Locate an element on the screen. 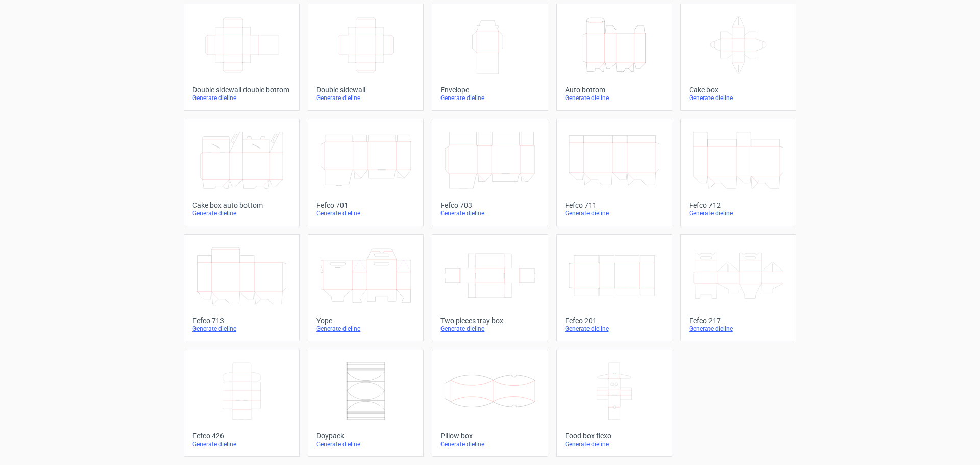 Image resolution: width=980 pixels, height=465 pixels. div: Yope is located at coordinates (365, 320).